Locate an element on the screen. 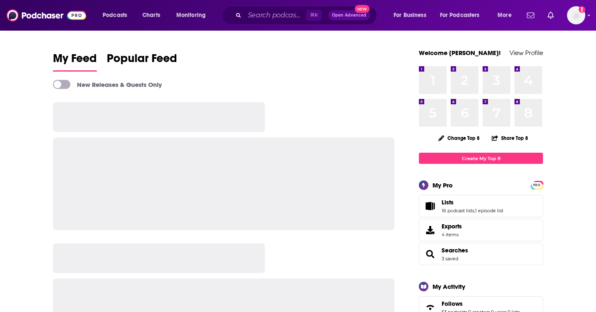 This screenshot has height=312, width=596. span: Logged in as heidiv is located at coordinates (576, 15).